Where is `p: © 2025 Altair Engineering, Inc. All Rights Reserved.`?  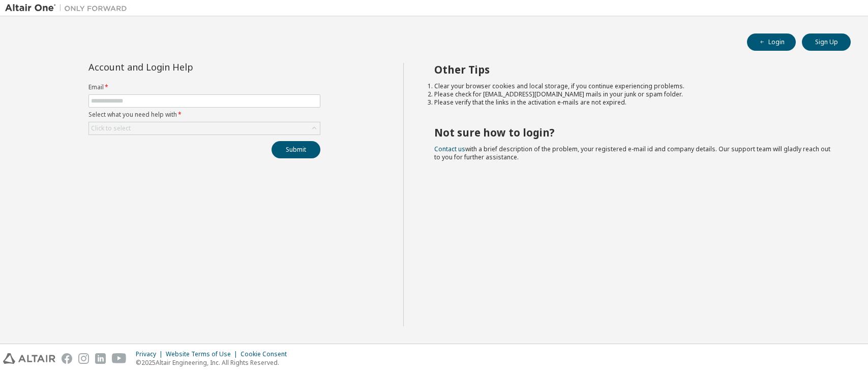 p: © 2025 Altair Engineering, Inc. All Rights Reserved. is located at coordinates (214, 363).